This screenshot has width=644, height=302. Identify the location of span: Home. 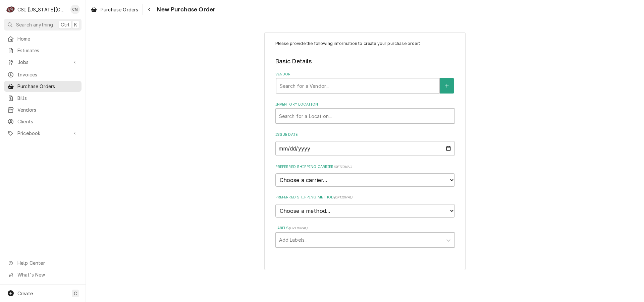
(48, 39).